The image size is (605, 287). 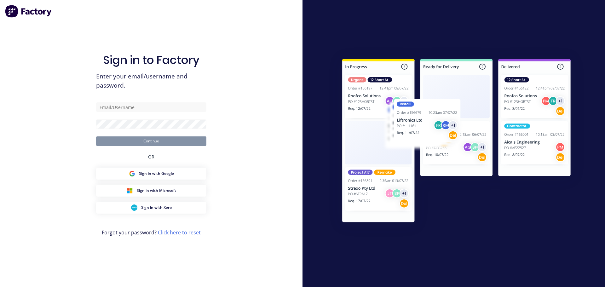 What do you see at coordinates (29, 11) in the screenshot?
I see `img: Factory` at bounding box center [29, 11].